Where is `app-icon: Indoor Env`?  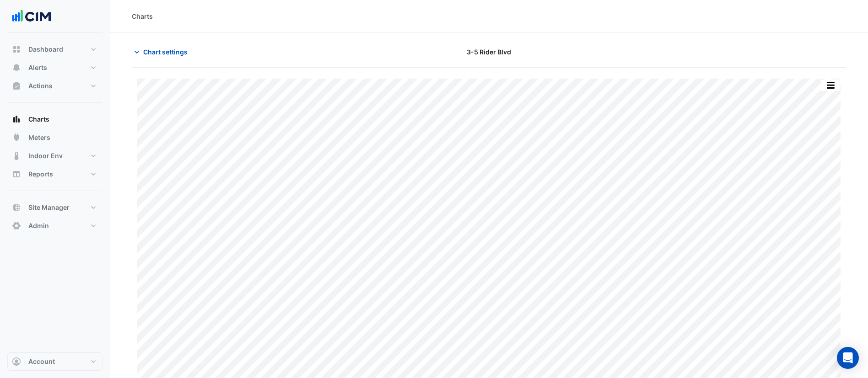 app-icon: Indoor Env is located at coordinates (17, 156).